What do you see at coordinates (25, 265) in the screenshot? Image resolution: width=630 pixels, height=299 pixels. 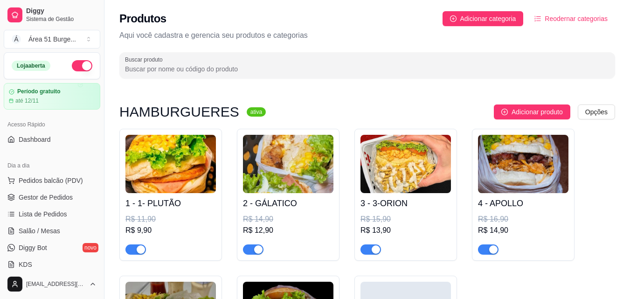 I see `span: KDS` at bounding box center [25, 265].